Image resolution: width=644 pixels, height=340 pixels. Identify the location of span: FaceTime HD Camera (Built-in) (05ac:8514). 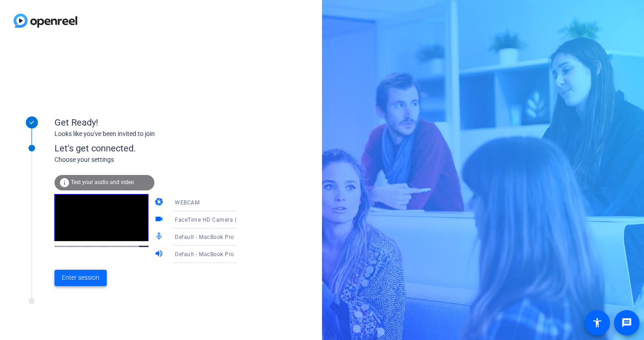
(233, 219).